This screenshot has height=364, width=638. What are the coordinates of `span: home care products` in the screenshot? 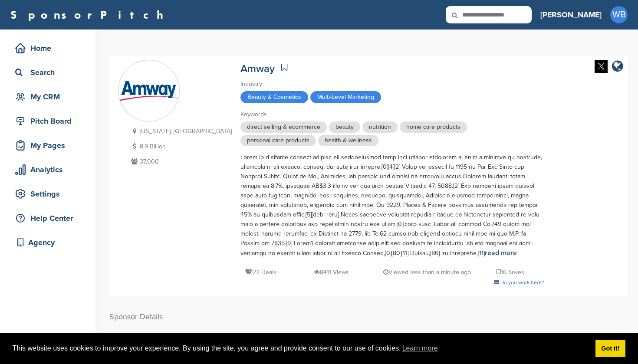 It's located at (434, 127).